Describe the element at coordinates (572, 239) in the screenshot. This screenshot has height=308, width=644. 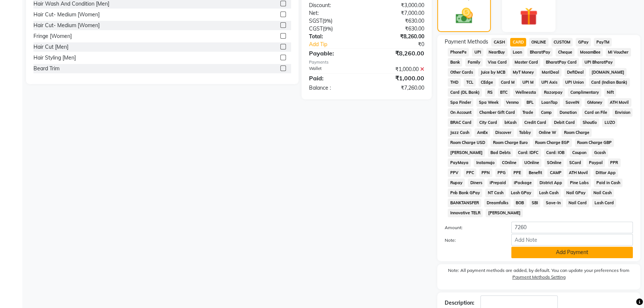
I see `input: Add Note` at that location.